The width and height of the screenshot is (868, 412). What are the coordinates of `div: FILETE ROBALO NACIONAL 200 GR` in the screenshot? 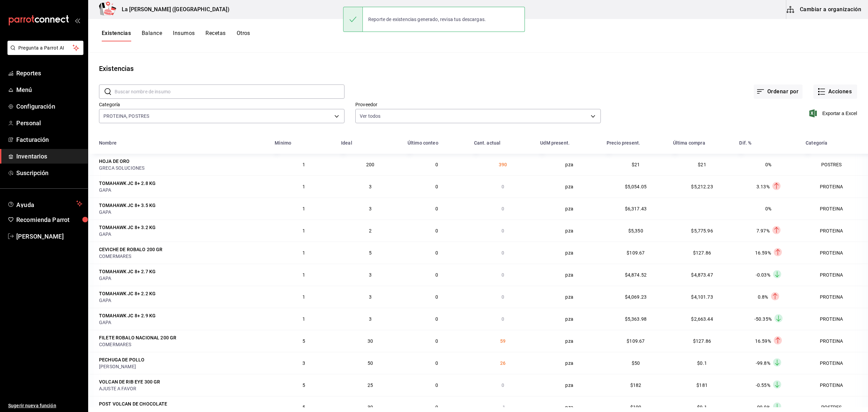 It's located at (138, 338).